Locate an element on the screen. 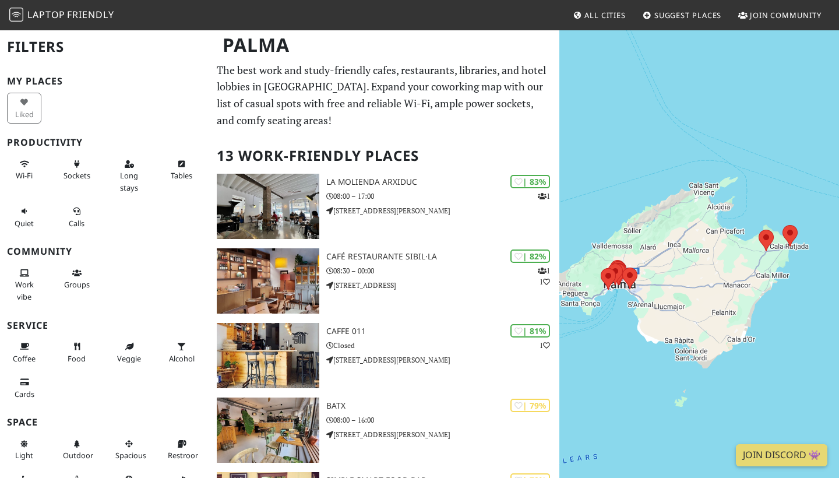 This screenshot has height=478, width=839. span: People working is located at coordinates (24, 290).